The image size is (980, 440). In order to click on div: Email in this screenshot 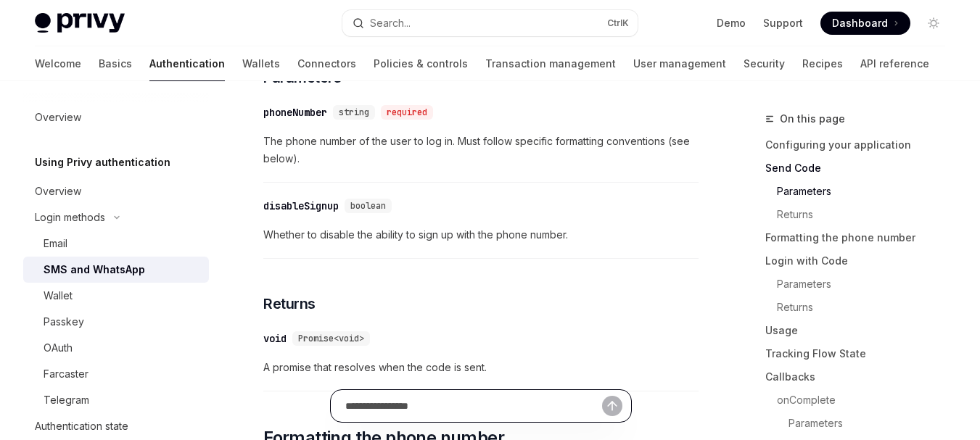, I will do `click(55, 244)`.